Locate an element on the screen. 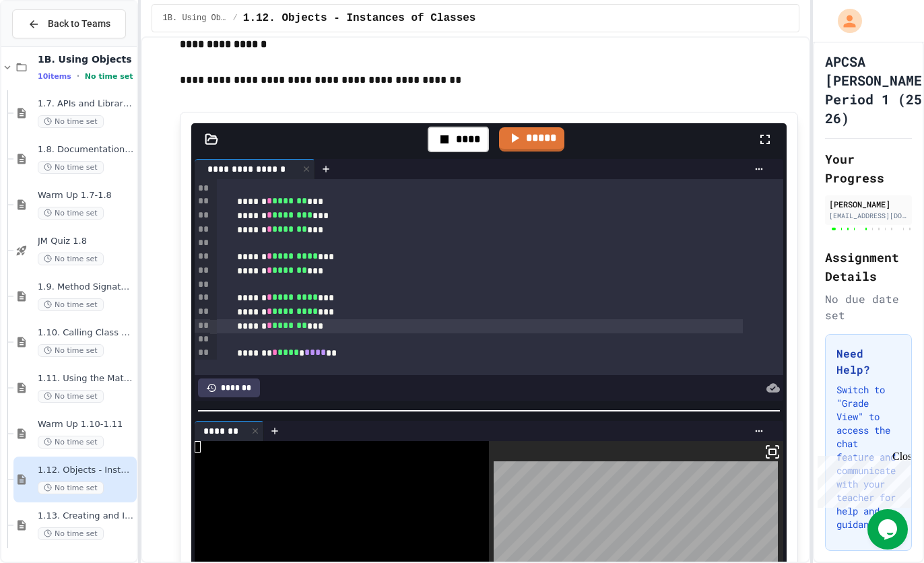 This screenshot has height=563, width=924. h2: Assignment Details is located at coordinates (868, 267).